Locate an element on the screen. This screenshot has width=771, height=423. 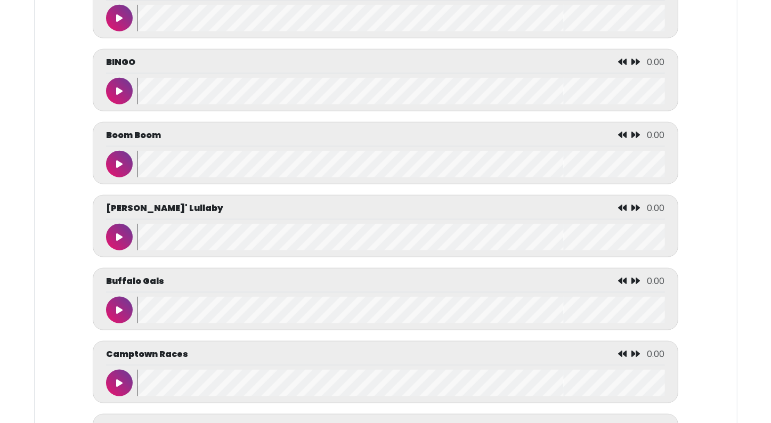
p: Boom Boom is located at coordinates (133, 135).